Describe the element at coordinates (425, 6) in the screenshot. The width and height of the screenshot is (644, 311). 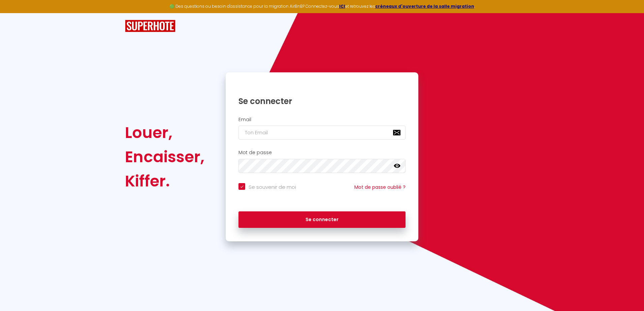
I see `a: créneaux d'ouverture de la salle migration` at that location.